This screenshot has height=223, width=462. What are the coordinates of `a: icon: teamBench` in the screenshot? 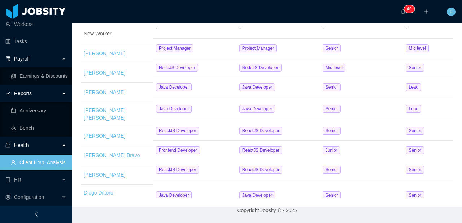 It's located at (39, 128).